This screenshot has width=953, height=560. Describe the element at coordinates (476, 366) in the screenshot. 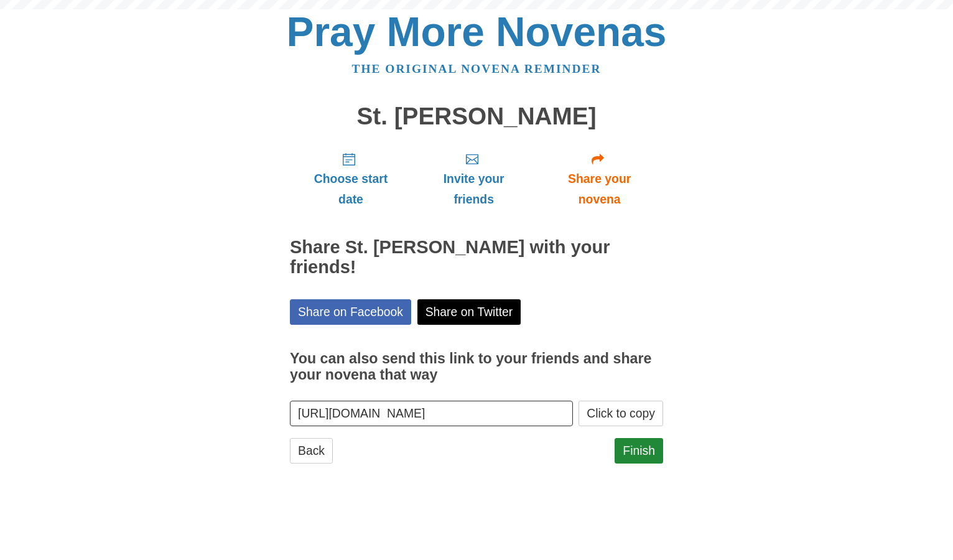

I see `h3: You can also send this link to your friends and share your novena that way` at that location.